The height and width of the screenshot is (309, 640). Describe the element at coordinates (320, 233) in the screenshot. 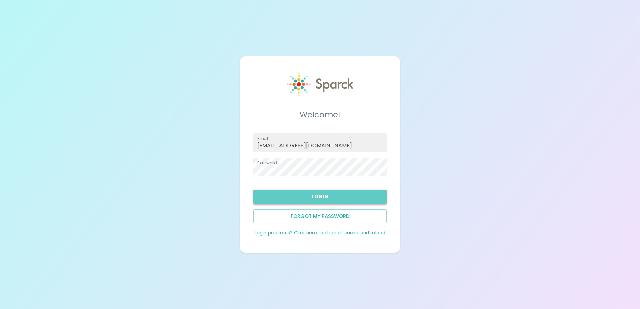

I see `a: Login problems? Click here to clear all cache and reload` at that location.